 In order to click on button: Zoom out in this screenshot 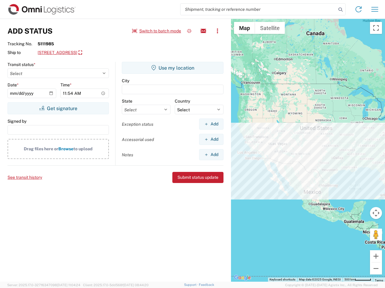, I will do `click(376, 269)`.